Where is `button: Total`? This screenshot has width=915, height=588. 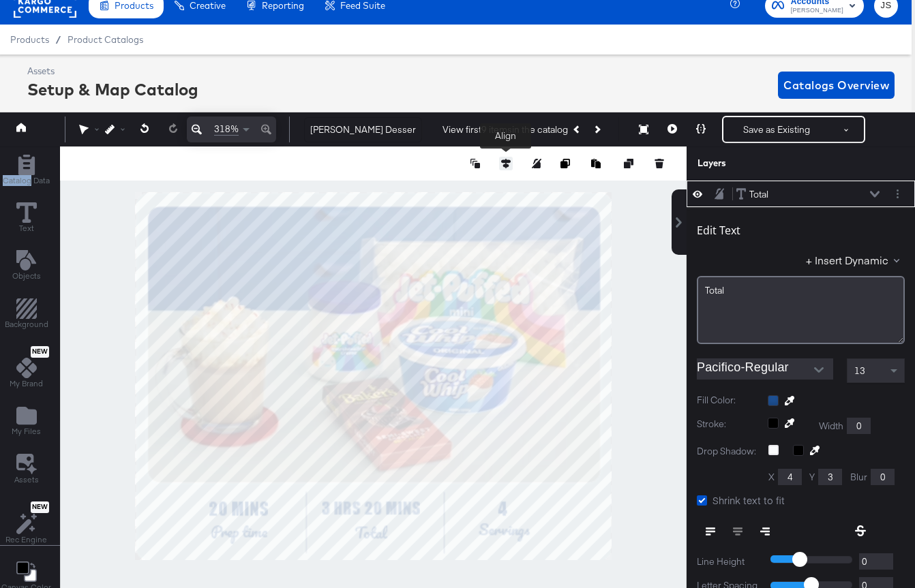 button: Total is located at coordinates (752, 194).